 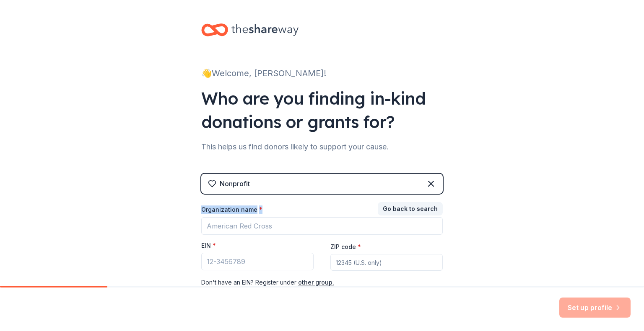 What do you see at coordinates (322, 283) in the screenshot?
I see `div: Don ' t have an EIN? Register under` at bounding box center [322, 283].